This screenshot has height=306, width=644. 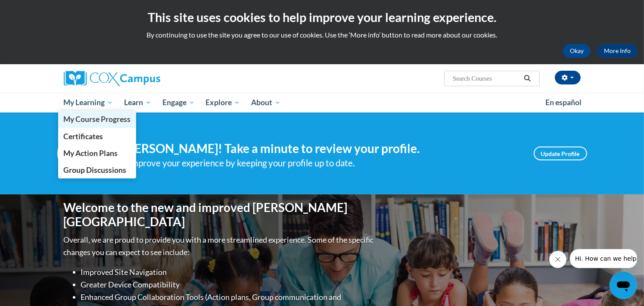 I want to click on a: En español, so click(x=563, y=103).